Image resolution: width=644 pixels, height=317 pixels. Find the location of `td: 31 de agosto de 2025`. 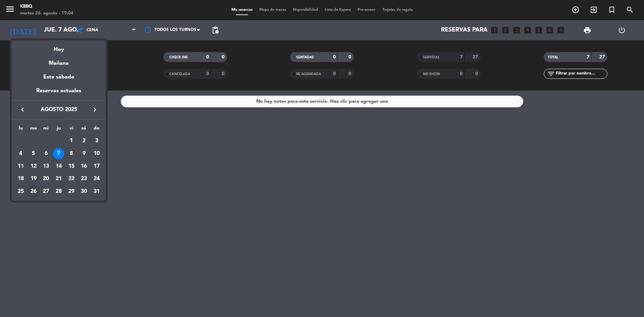

td: 31 de agosto de 2025 is located at coordinates (97, 192).